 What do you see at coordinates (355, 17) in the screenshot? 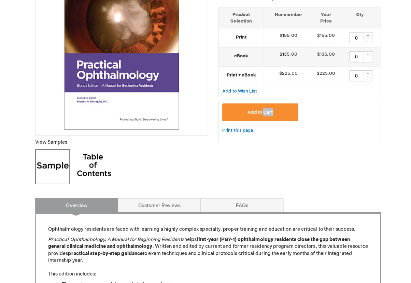
I see `th: Qty` at bounding box center [355, 17].